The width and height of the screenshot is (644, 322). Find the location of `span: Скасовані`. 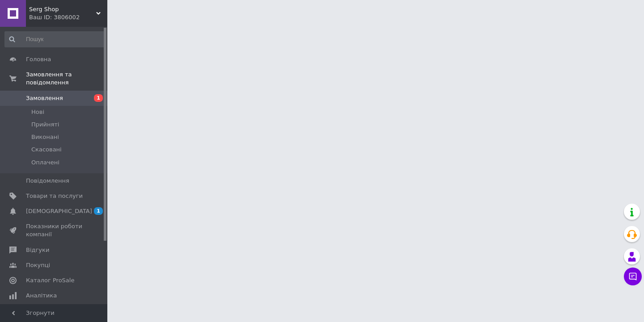

span: Скасовані is located at coordinates (47, 150).